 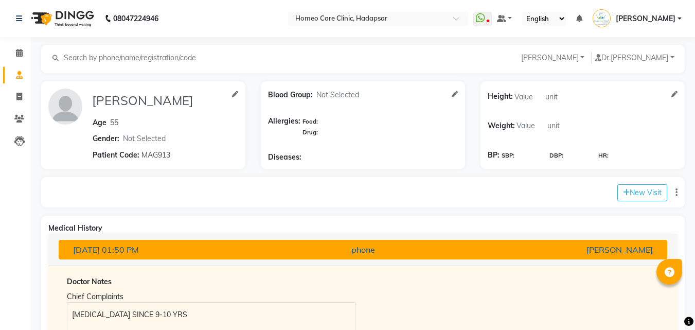 What do you see at coordinates (106, 138) in the screenshot?
I see `span: Gender:` at bounding box center [106, 138].